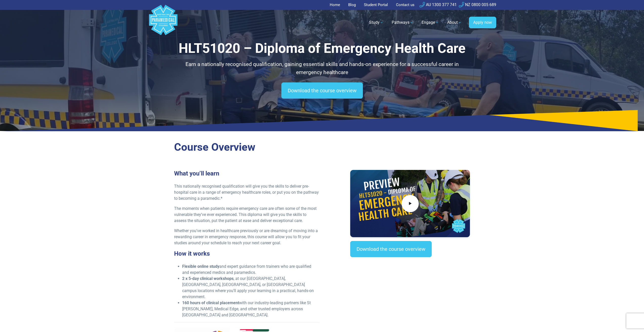 Image resolution: width=644 pixels, height=332 pixels. Describe the element at coordinates (430, 23) in the screenshot. I see `a: Engage` at that location.